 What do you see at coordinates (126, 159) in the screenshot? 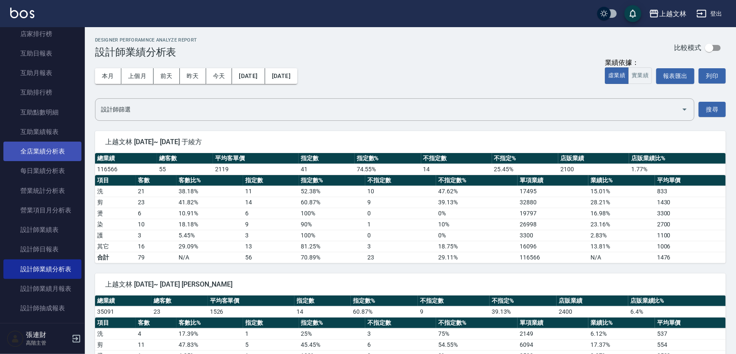
I see `th: 總業績` at bounding box center [126, 159].